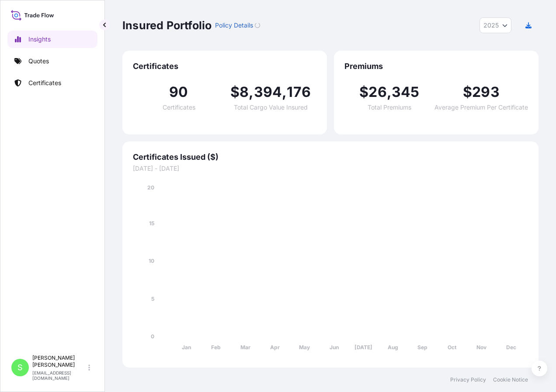 Image resolution: width=556 pixels, height=392 pixels. Describe the element at coordinates (393, 347) in the screenshot. I see `tspan: Aug` at that location.